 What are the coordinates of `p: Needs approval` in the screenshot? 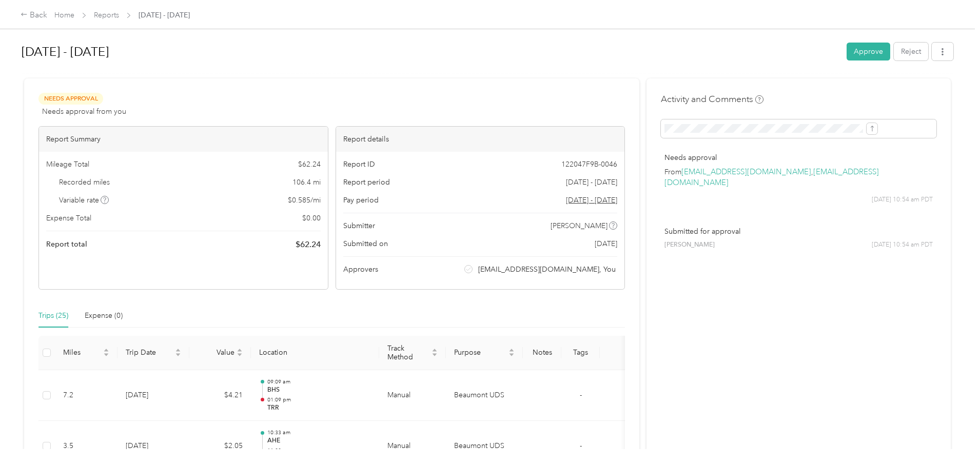 It's located at (798, 158).